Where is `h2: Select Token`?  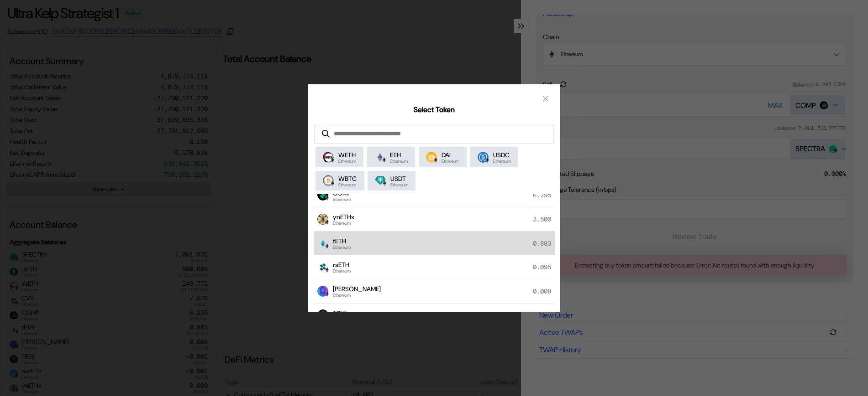
h2: Select Token is located at coordinates (434, 109).